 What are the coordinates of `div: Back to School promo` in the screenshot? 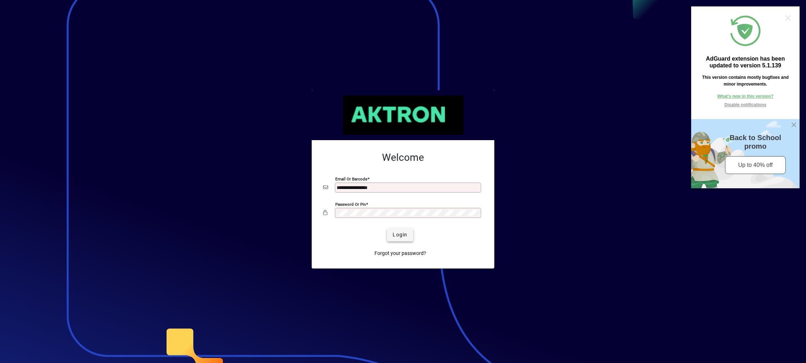 It's located at (67, 138).